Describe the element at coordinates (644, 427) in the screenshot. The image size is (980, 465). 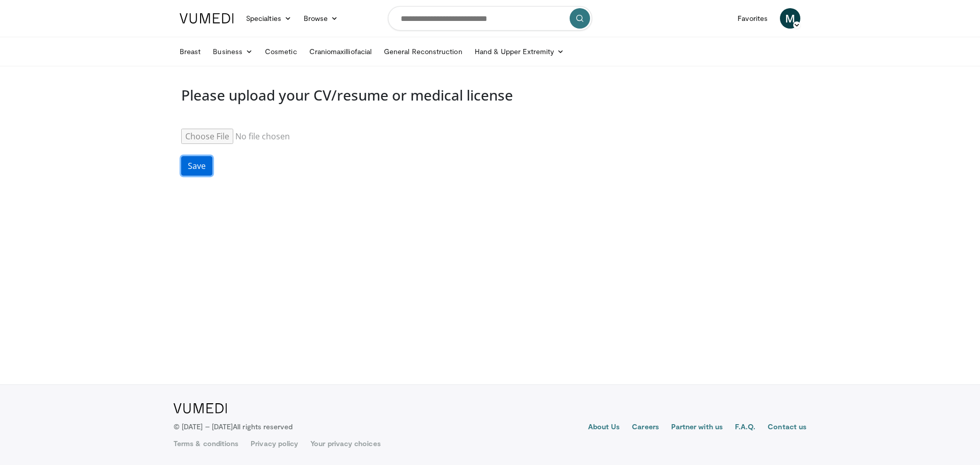
I see `a: Careers` at that location.